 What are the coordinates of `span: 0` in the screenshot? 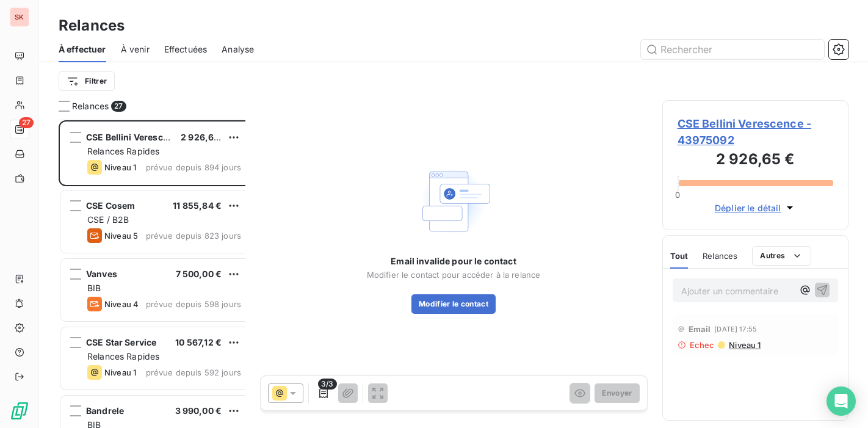 It's located at (678, 195).